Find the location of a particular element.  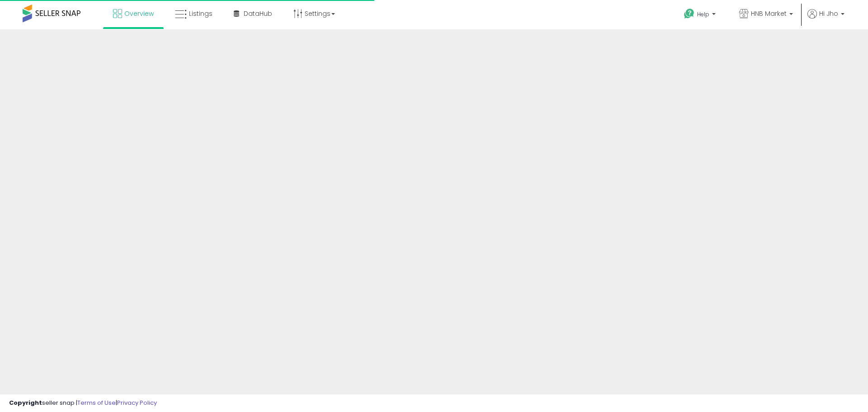

a: Help is located at coordinates (701, 16).